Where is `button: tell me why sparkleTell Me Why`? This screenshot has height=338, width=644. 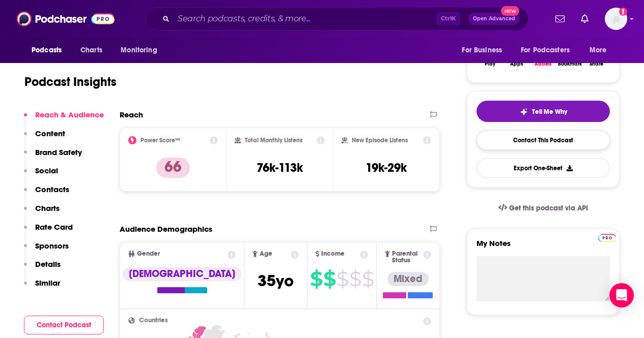
button: tell me why sparkleTell Me Why is located at coordinates (543, 111).